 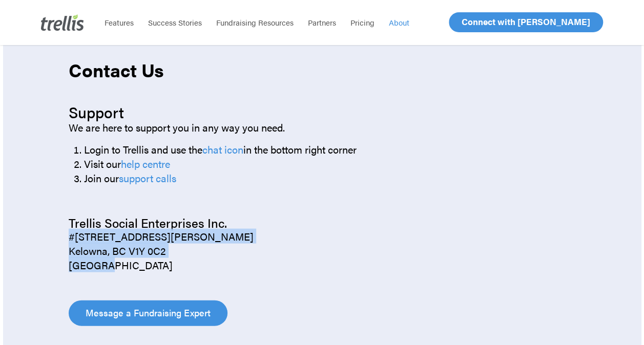 What do you see at coordinates (62, 23) in the screenshot?
I see `img: Trellis` at bounding box center [62, 23].